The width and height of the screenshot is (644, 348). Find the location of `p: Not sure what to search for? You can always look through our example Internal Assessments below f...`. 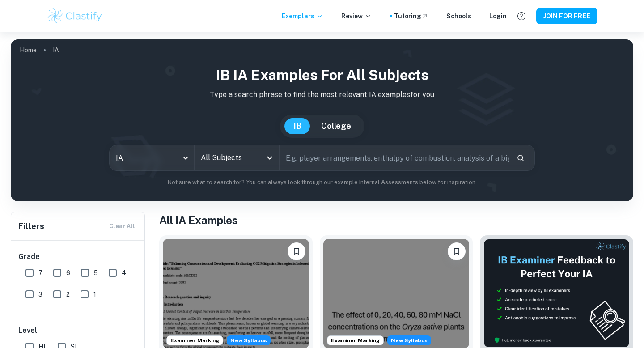

p: Not sure what to search for? You can always look through our example Internal Assessments below f... is located at coordinates (322, 182).